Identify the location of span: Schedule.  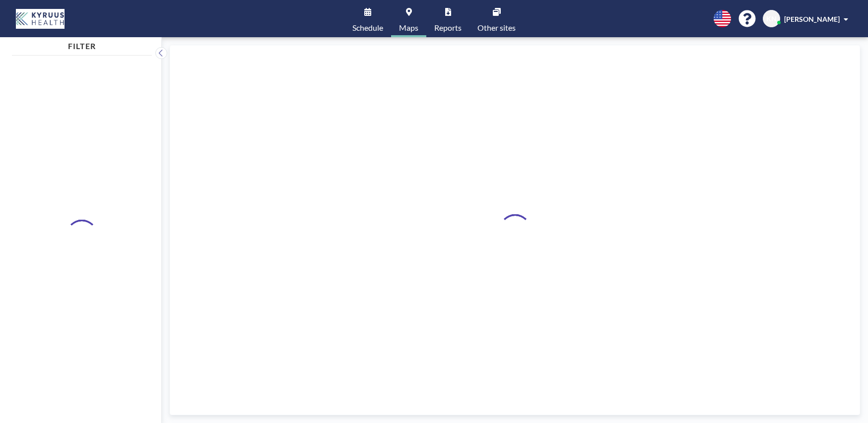
(368, 28).